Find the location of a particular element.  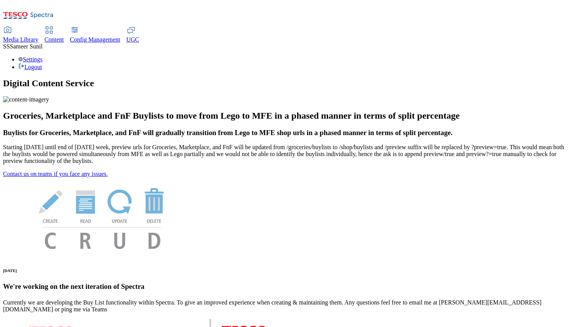

h1: Digital Content Service is located at coordinates (288, 83).